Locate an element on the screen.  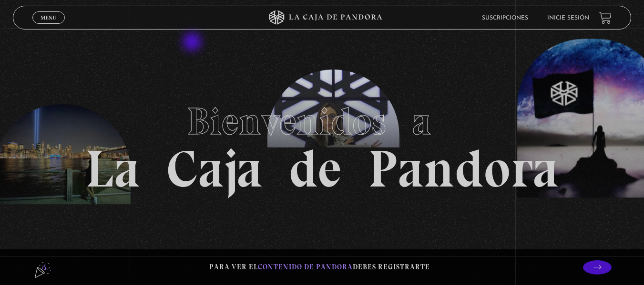
a: Suscripciones is located at coordinates (505, 18).